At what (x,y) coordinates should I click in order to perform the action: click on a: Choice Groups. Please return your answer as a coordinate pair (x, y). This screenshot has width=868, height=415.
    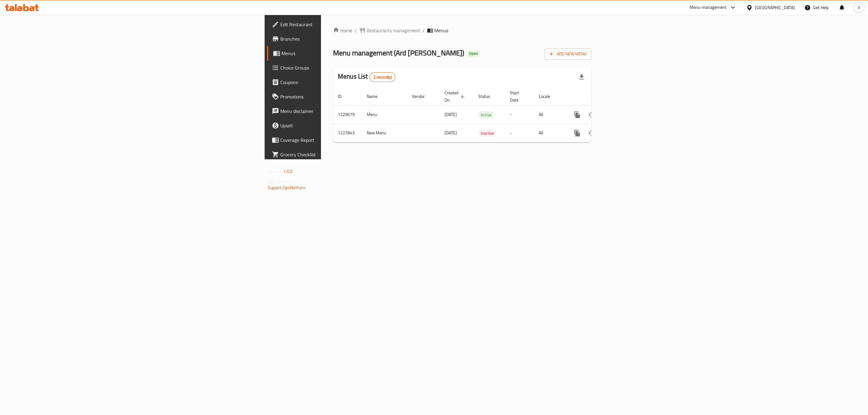
    Looking at the image, I should click on (338, 68).